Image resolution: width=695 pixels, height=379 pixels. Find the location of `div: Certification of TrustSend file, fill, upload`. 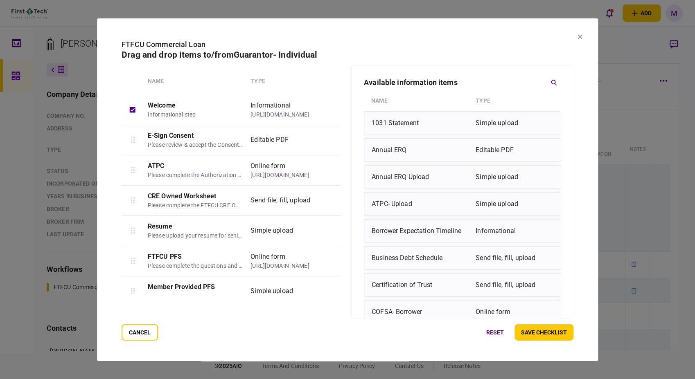

div: Certification of TrustSend file, fill, upload is located at coordinates (462, 285).